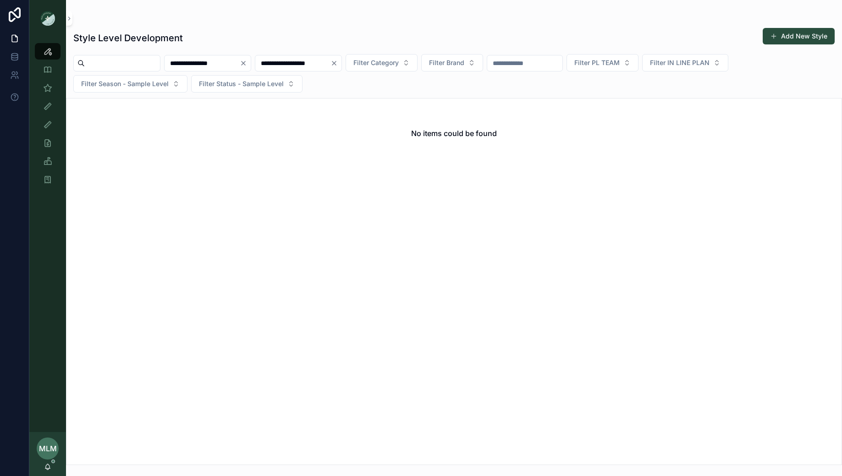 The height and width of the screenshot is (476, 842). What do you see at coordinates (48, 18) in the screenshot?
I see `img: App logo` at bounding box center [48, 18].